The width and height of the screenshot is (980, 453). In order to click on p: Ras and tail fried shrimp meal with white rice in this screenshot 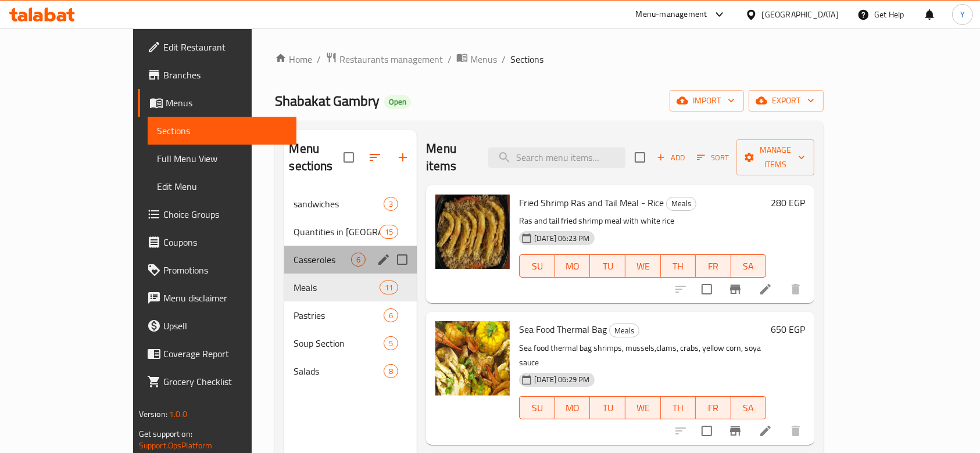, I will do `click(642, 221)`.